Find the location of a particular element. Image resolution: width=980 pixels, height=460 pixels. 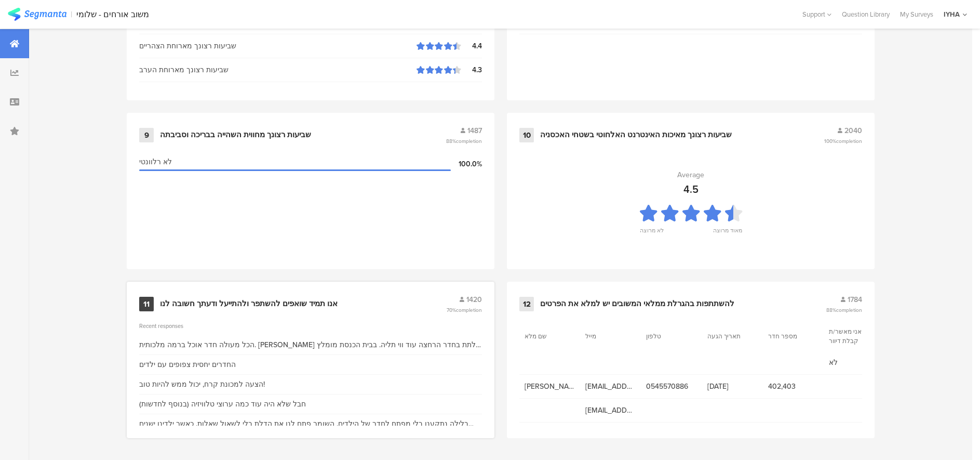

div: 12 is located at coordinates (527, 304).